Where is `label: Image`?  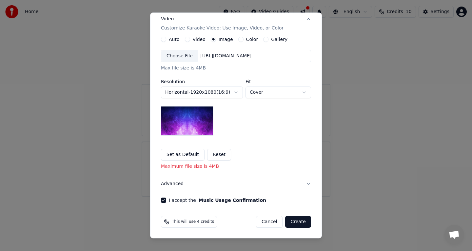
label: Image is located at coordinates (226, 39).